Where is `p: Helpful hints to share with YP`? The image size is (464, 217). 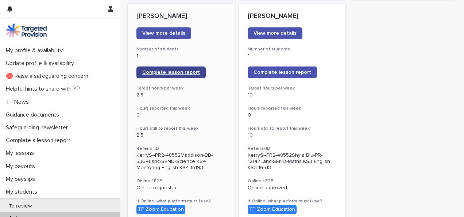
p: Helpful hints to share with YP is located at coordinates (44, 89).